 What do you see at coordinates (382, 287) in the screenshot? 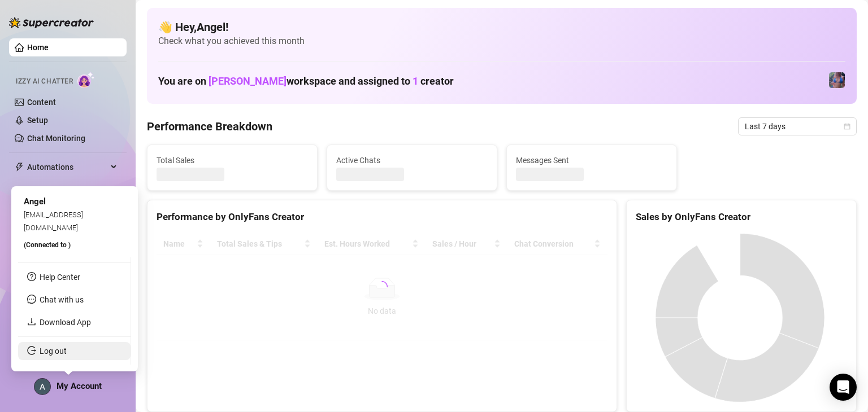
I see `span: loading` at bounding box center [382, 287].